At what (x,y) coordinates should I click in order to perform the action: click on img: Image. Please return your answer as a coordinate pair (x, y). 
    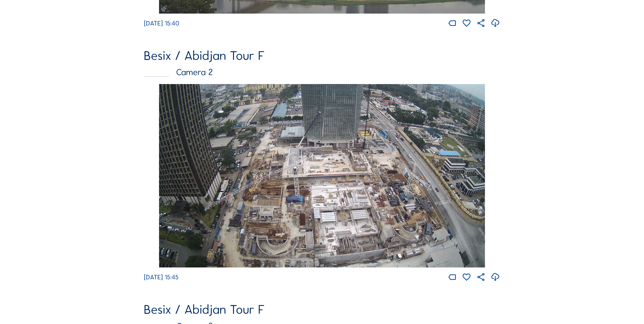
    Looking at the image, I should click on (322, 176).